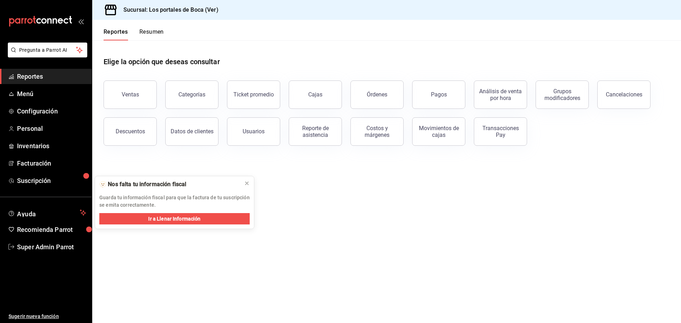  I want to click on a: Cajas, so click(315, 95).